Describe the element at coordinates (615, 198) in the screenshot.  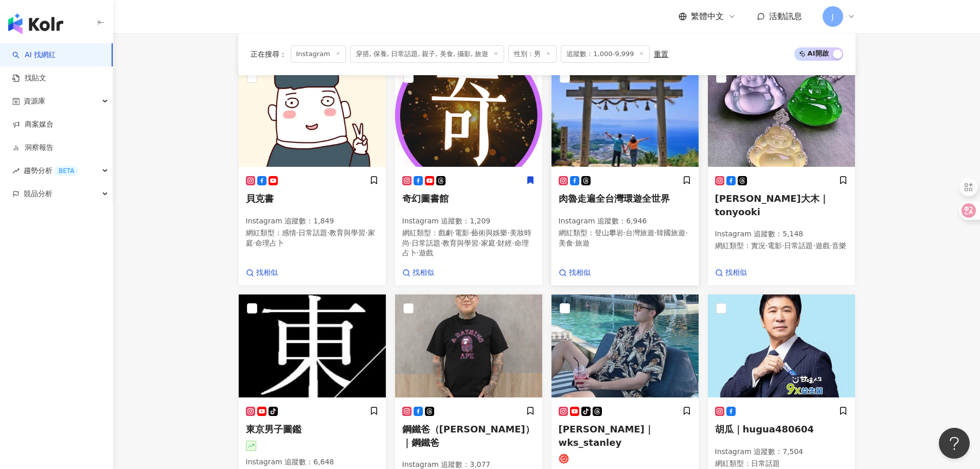
I see `span: 肉魯走遍全台灣環遊全世界` at that location.